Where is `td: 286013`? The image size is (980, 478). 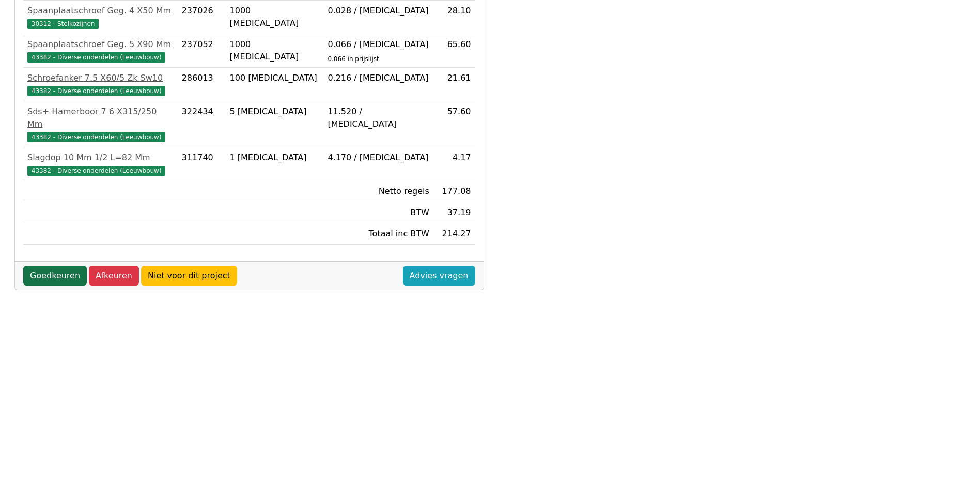 td: 286013 is located at coordinates (202, 84).